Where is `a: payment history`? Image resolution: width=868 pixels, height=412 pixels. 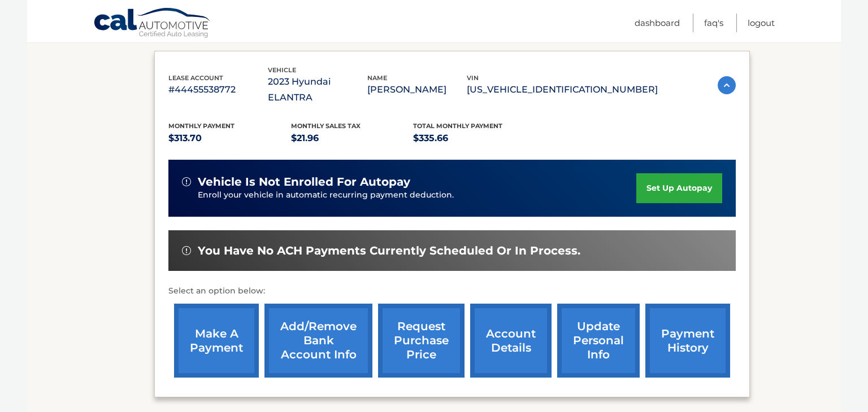 a: payment history is located at coordinates (688, 341).